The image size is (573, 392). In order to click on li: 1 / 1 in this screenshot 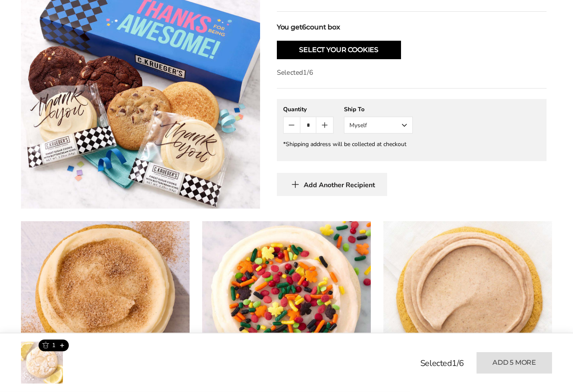, I will do `click(42, 363)`.